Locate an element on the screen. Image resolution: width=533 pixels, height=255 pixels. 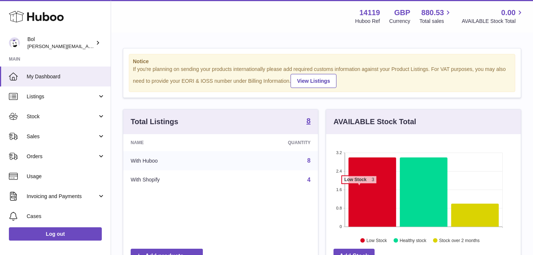
td: With Huboo is located at coordinates (176, 161).